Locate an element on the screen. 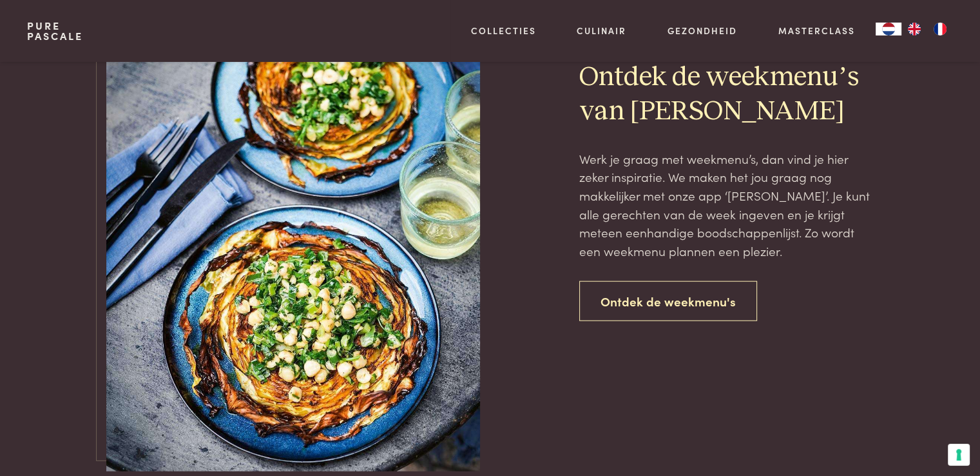  a: Collecties is located at coordinates (503, 30).